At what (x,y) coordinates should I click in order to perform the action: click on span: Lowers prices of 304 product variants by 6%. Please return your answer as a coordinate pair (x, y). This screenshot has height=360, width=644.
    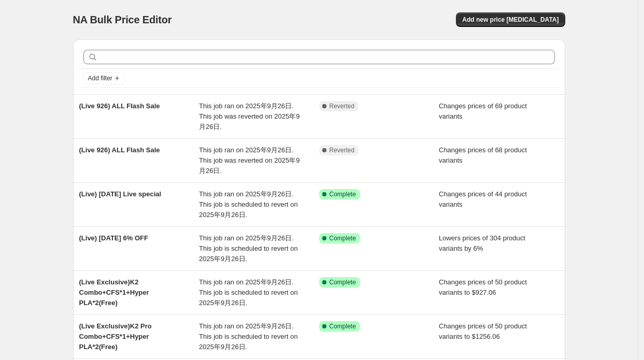
    Looking at the image, I should click on (482, 243).